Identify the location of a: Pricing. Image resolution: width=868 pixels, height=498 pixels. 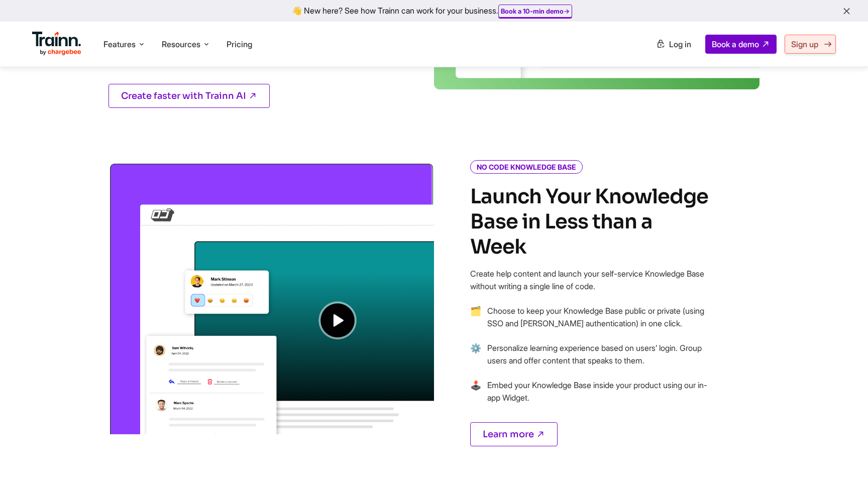
(239, 44).